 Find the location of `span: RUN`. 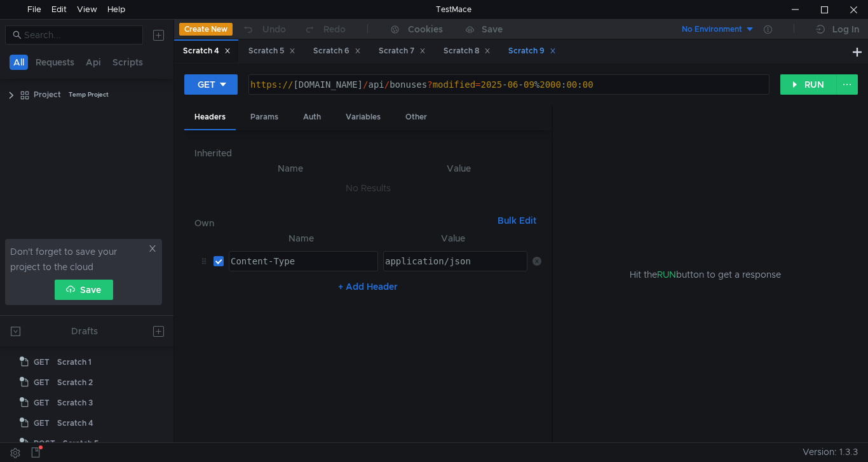

span: RUN is located at coordinates (667, 275).